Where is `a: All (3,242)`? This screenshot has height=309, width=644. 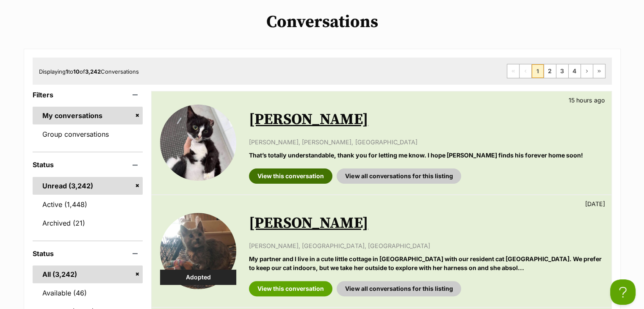
a: All (3,242) is located at coordinates (88, 274).